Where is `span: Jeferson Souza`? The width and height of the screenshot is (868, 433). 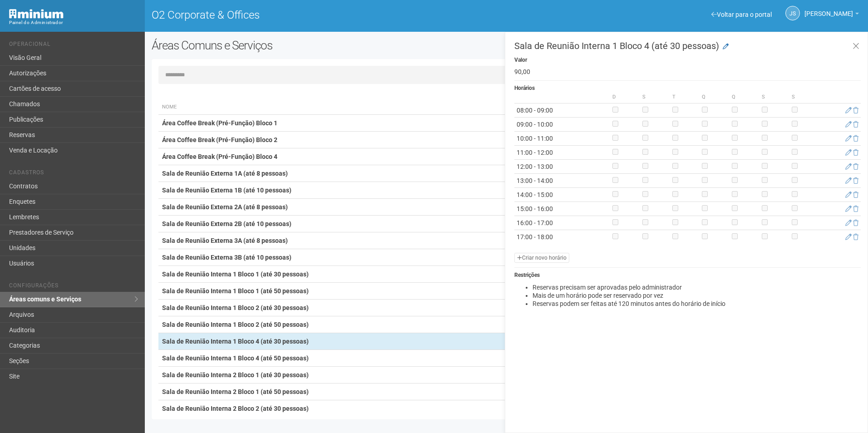 span: Jeferson Souza is located at coordinates (828, 9).